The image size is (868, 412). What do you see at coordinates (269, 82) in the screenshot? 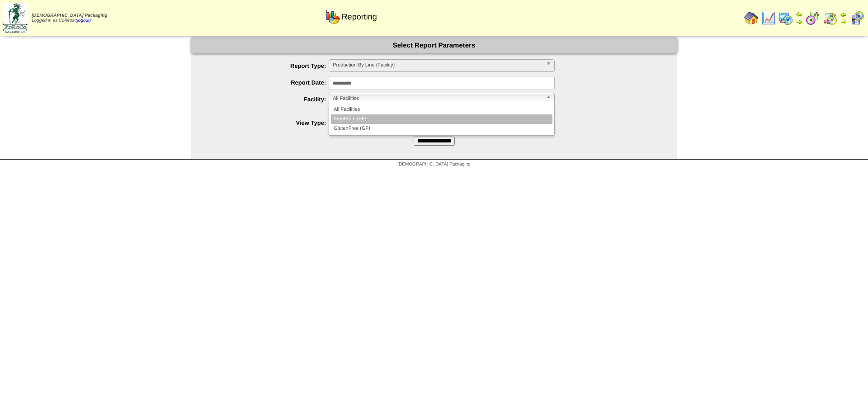
I see `label: Report Date:` at bounding box center [269, 82].